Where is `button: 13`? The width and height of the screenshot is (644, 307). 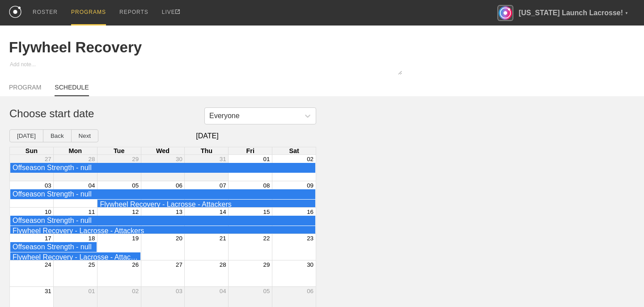
button: 13 is located at coordinates (179, 212).